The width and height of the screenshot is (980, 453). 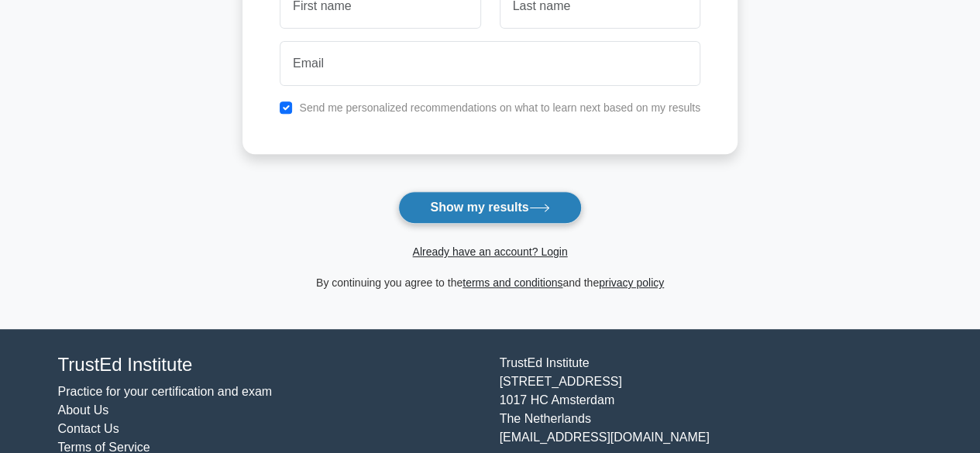 What do you see at coordinates (490, 207) in the screenshot?
I see `button: Show my results` at bounding box center [490, 207].